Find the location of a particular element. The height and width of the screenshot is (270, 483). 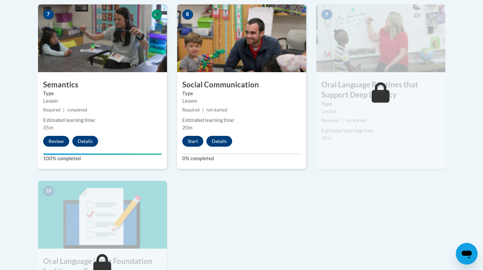

h3: Social Communication is located at coordinates (242, 85).